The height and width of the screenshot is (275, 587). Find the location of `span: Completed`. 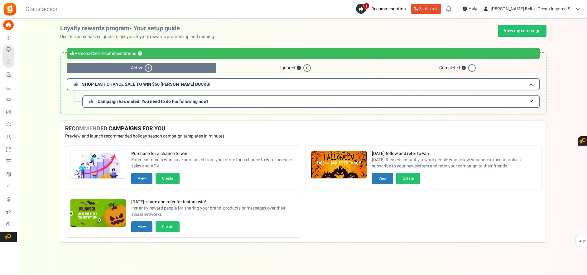

span: Completed is located at coordinates (457, 68).